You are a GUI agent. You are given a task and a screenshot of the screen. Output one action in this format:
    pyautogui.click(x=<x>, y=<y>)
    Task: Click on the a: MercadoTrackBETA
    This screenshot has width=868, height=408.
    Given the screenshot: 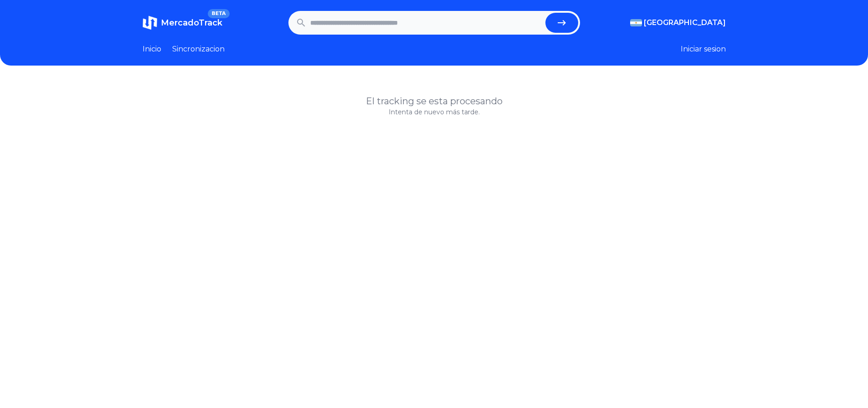 What is the action you would take?
    pyautogui.click(x=182, y=23)
    